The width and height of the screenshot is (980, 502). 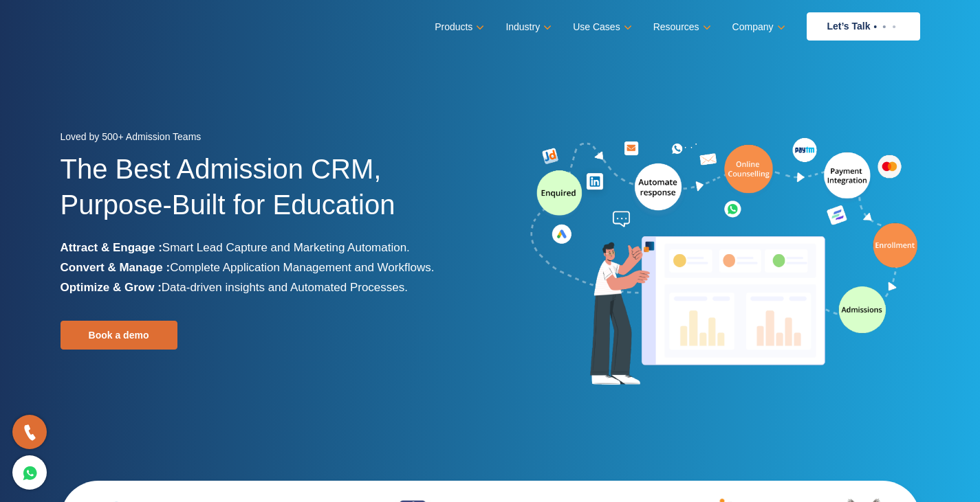 What do you see at coordinates (111, 248) in the screenshot?
I see `b: Attract & Engage :` at bounding box center [111, 248].